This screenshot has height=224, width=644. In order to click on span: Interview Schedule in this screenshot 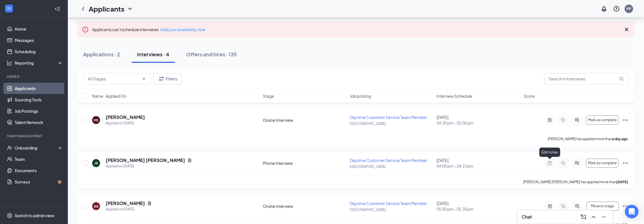, I will do `click(455, 96)`.